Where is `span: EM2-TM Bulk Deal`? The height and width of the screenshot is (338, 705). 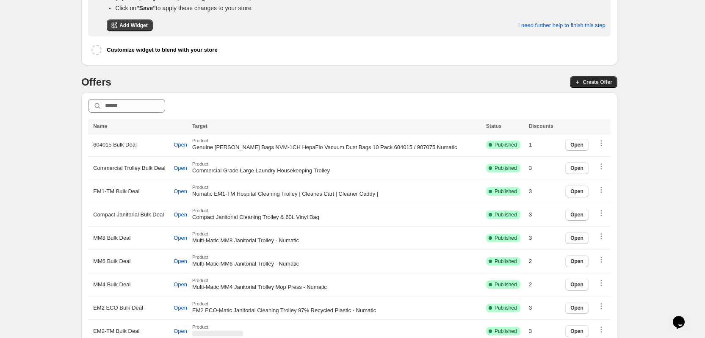
span: EM2-TM Bulk Deal is located at coordinates (116, 331).